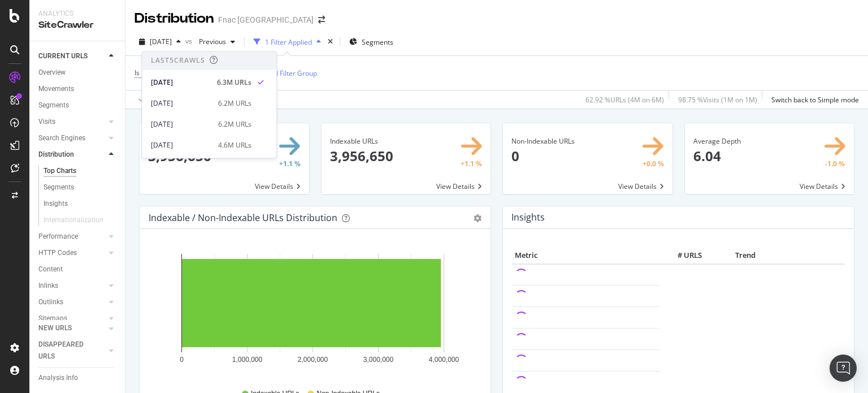  What do you see at coordinates (378, 42) in the screenshot?
I see `span: Segments` at bounding box center [378, 42].